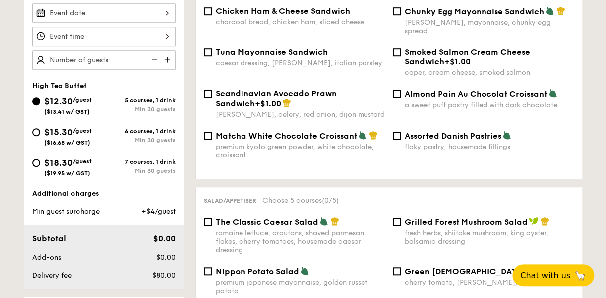 The height and width of the screenshot is (298, 606). Describe the element at coordinates (158, 211) in the screenshot. I see `span: +$4/guest` at that location.